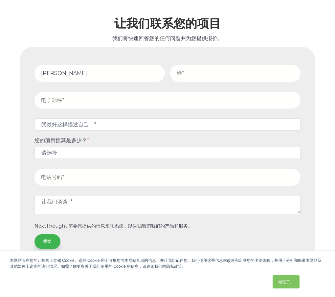  I want to click on font: 我们将快速回答您的任何问题并为您提供报价。, so click(168, 38).